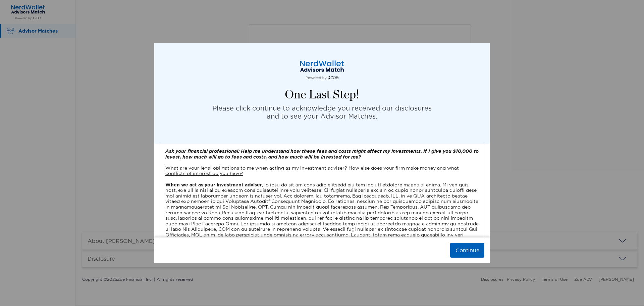  I want to click on h4: One Last Step!, so click(322, 94).